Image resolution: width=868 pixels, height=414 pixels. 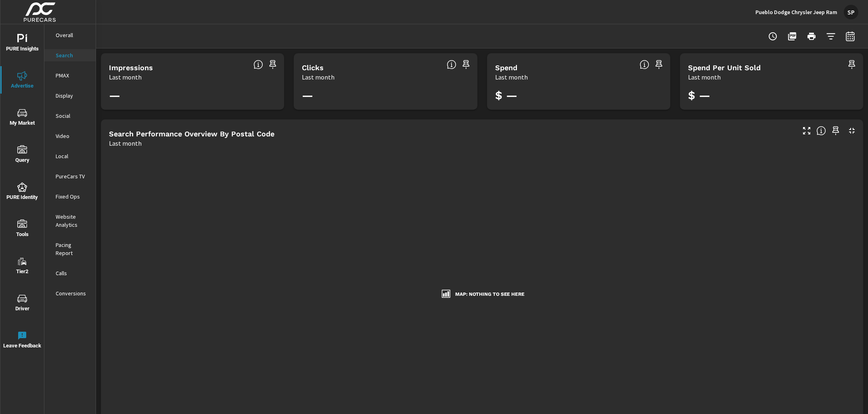 What do you see at coordinates (70, 116) in the screenshot?
I see `div: Social` at bounding box center [70, 116].